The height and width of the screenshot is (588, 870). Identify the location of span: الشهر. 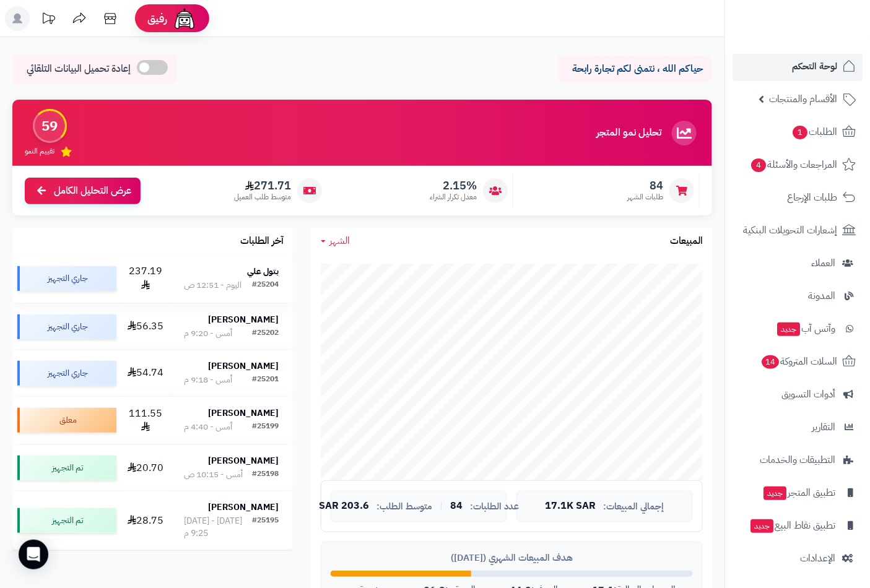
(339, 241).